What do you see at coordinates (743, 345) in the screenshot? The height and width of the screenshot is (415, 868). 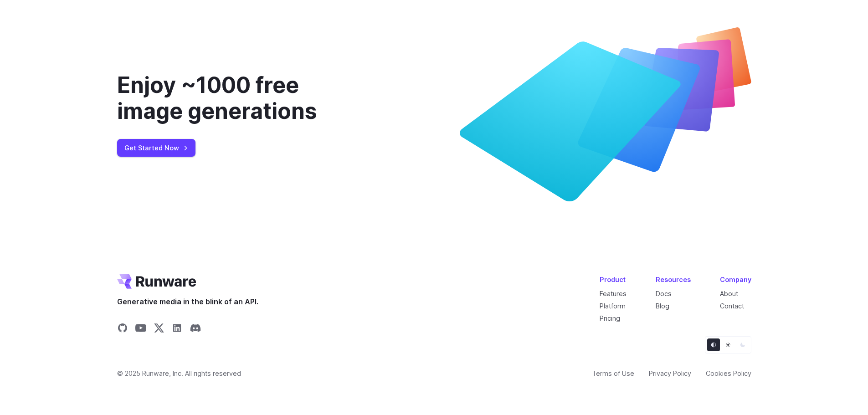 I see `button: Dark` at bounding box center [743, 345].